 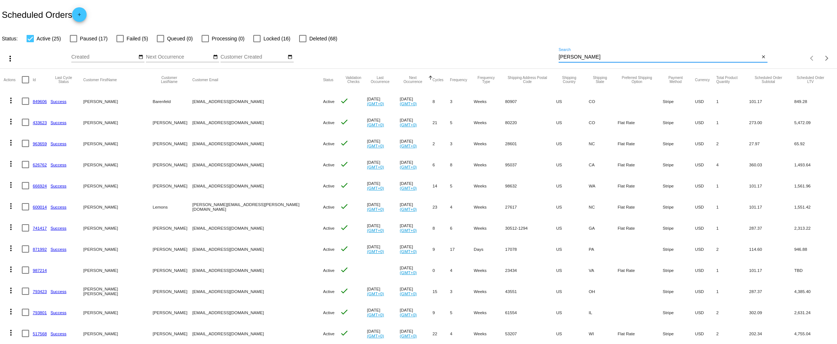 I want to click on a: 793423, so click(x=40, y=291).